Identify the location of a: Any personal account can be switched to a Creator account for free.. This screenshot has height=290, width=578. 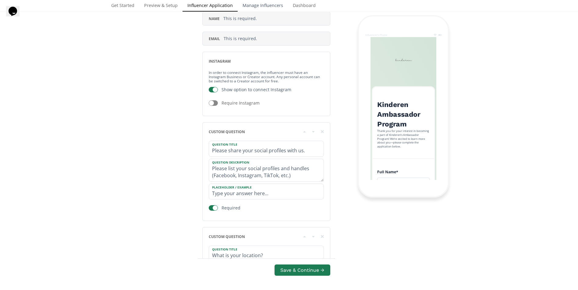
(264, 79).